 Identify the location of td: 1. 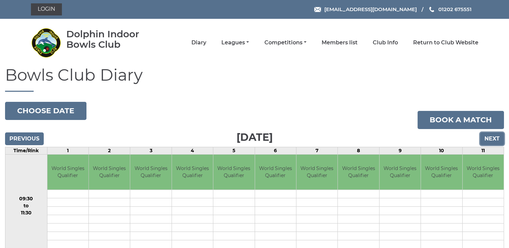
(68, 151).